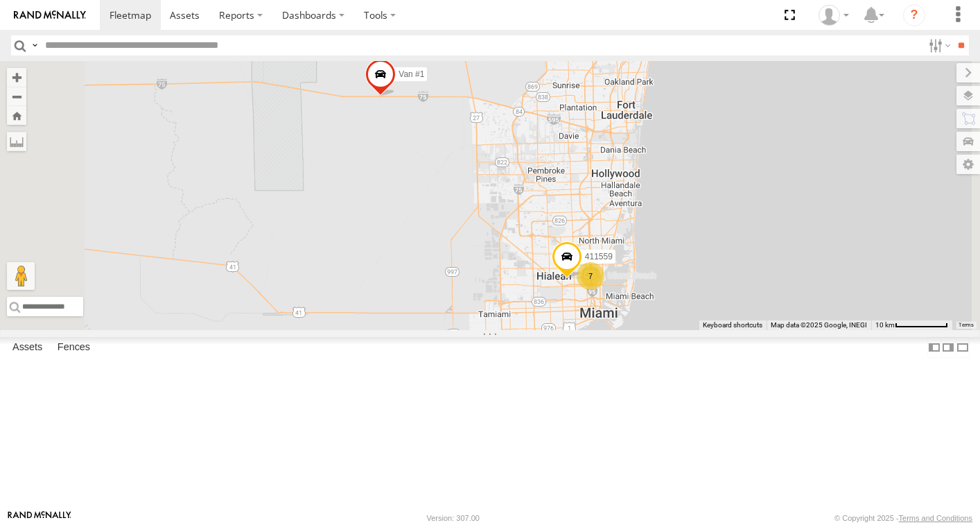  I want to click on div: Version: 307.00, so click(453, 518).